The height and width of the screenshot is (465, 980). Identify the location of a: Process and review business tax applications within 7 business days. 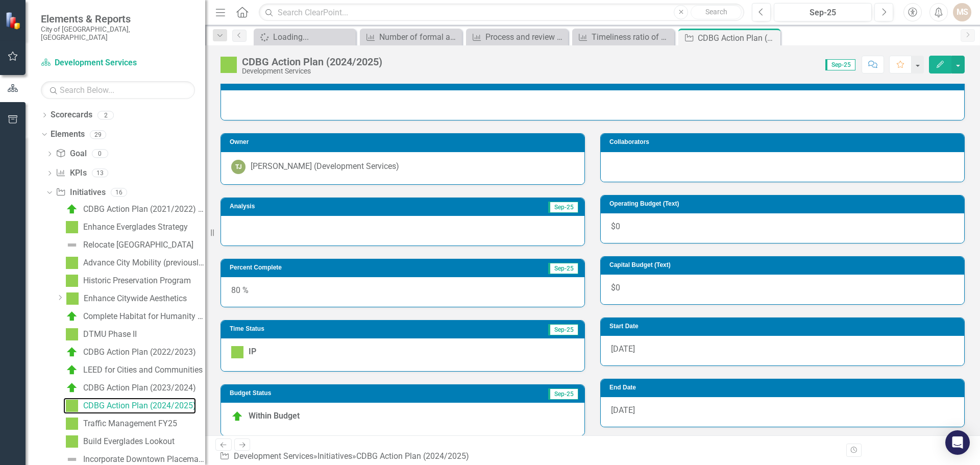
(517, 37).